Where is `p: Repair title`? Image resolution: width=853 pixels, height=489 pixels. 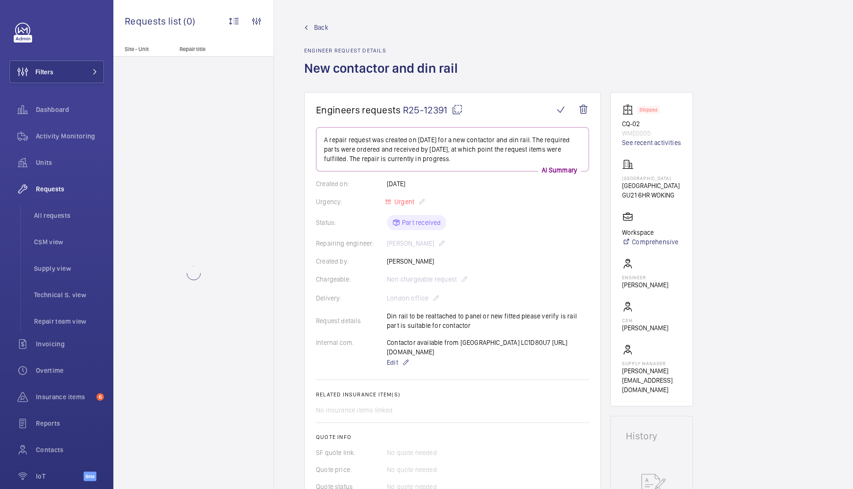 p: Repair title is located at coordinates (211, 49).